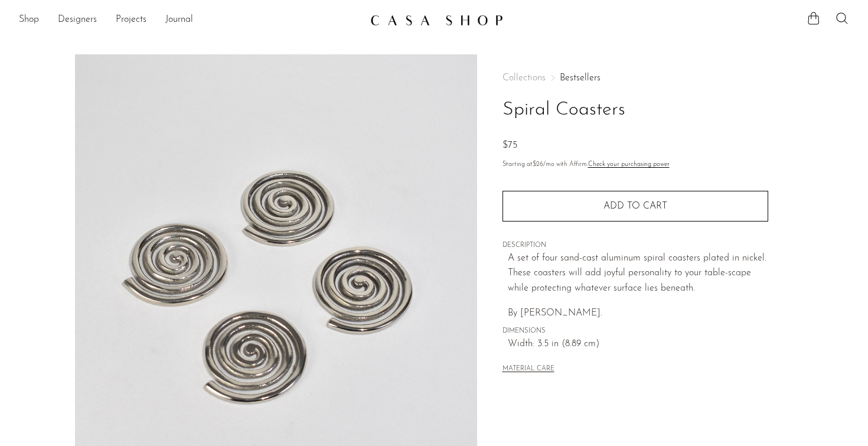 The width and height of the screenshot is (868, 446). What do you see at coordinates (529, 369) in the screenshot?
I see `button: MATERIAL CARE` at bounding box center [529, 369].